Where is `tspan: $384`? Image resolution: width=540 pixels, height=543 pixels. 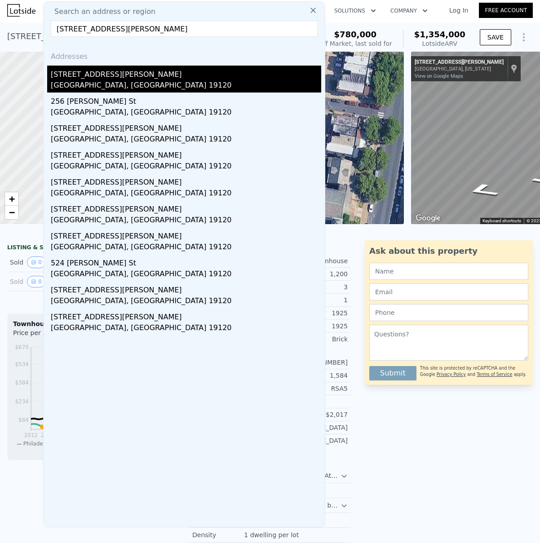
tspan: $384 is located at coordinates (22, 383).